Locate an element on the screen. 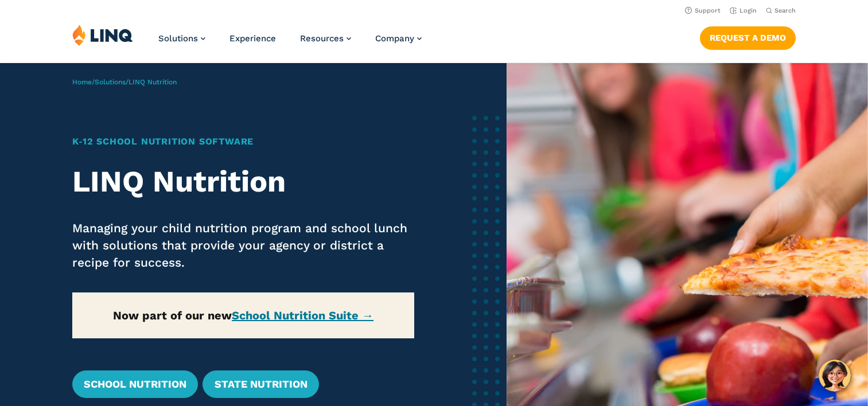 The height and width of the screenshot is (406, 868). strong: LINQ Nutrition is located at coordinates (179, 181).